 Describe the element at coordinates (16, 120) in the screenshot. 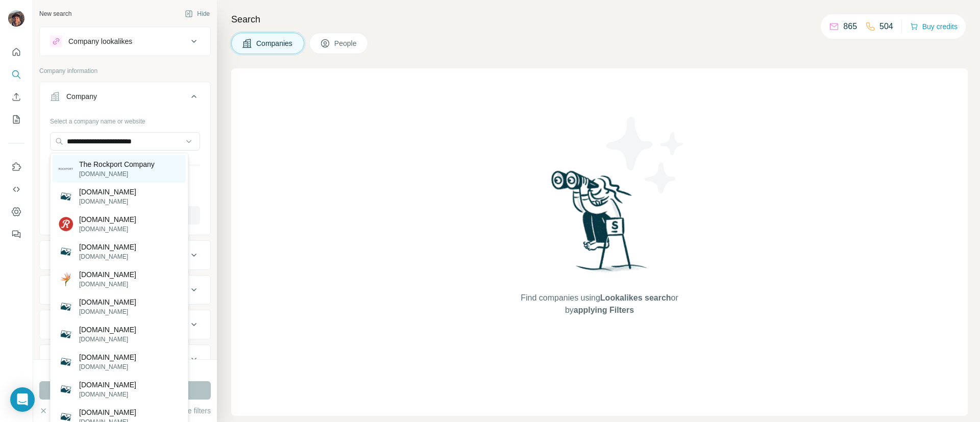

I see `button: My lists` at that location.